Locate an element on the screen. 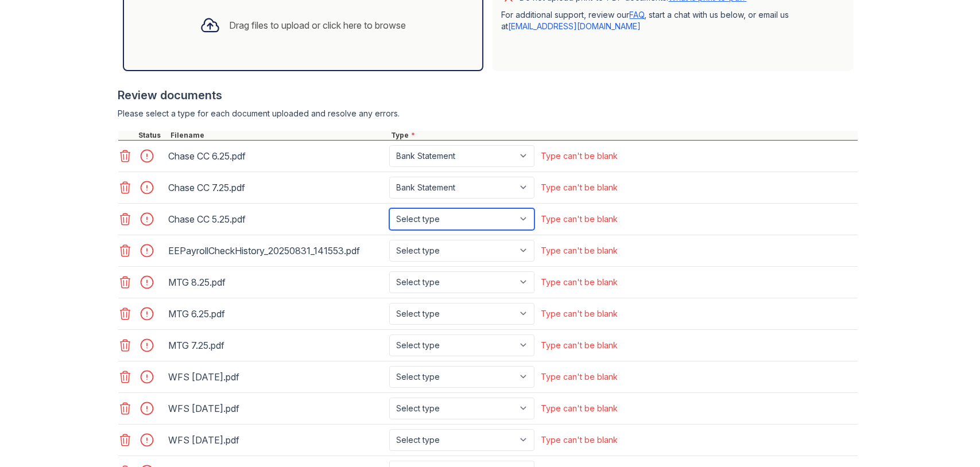  div: Please select a type for each document uploaded and resolve any errors. is located at coordinates (488, 114).